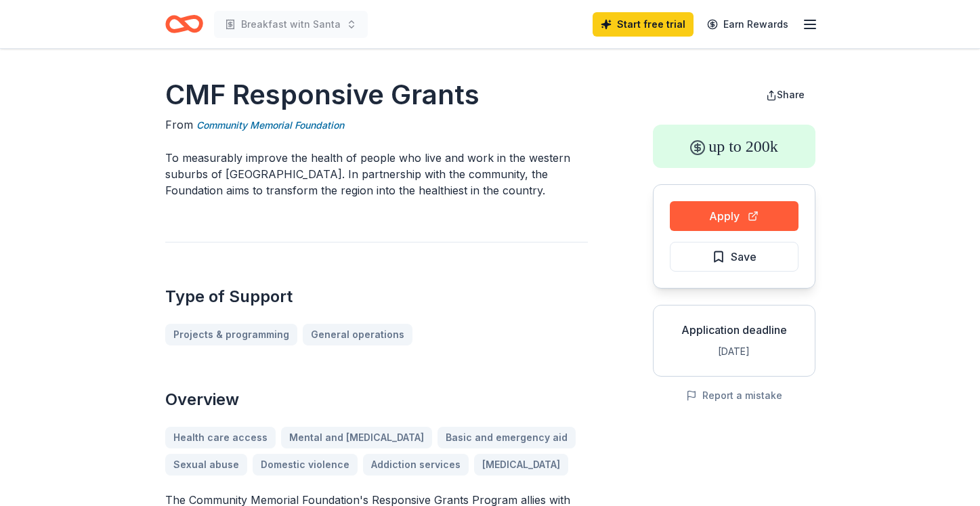 This screenshot has width=980, height=506. I want to click on p: To measurably improve the health of people who live and work in the western suburbs of [GEOGRAPHI..., so click(376, 174).